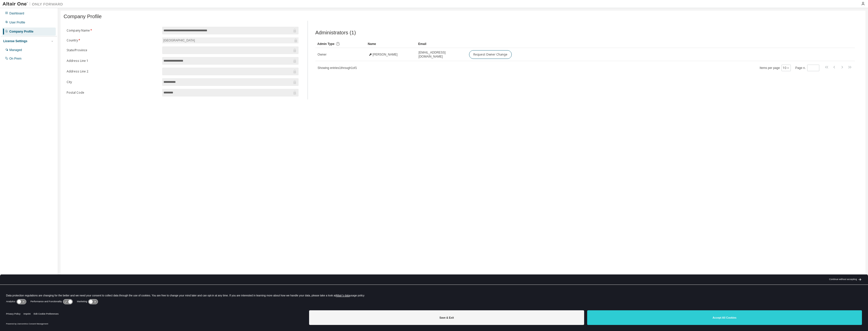  What do you see at coordinates (113, 50) in the screenshot?
I see `label: State/Province` at bounding box center [113, 50].